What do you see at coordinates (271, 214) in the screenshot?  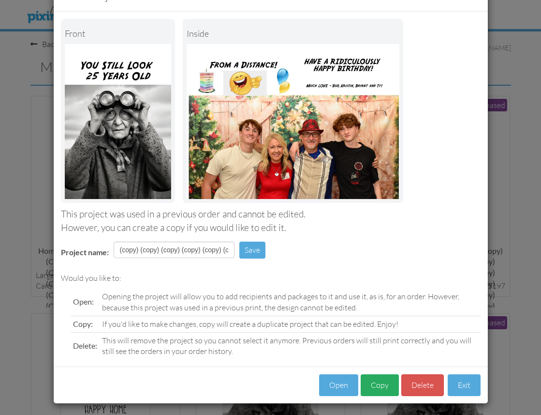 I see `div: This project was used in a previous order and cannot be edited.` at bounding box center [271, 214].